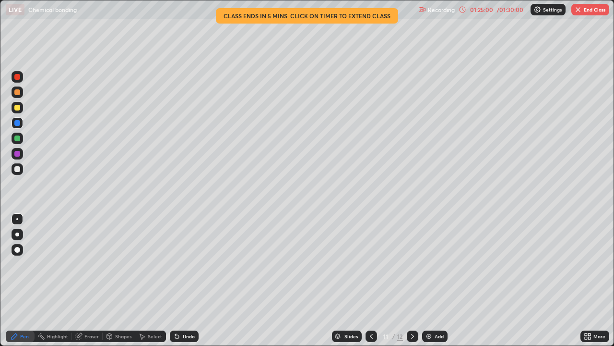 Image resolution: width=614 pixels, height=346 pixels. What do you see at coordinates (590, 10) in the screenshot?
I see `button: End Class` at bounding box center [590, 10].